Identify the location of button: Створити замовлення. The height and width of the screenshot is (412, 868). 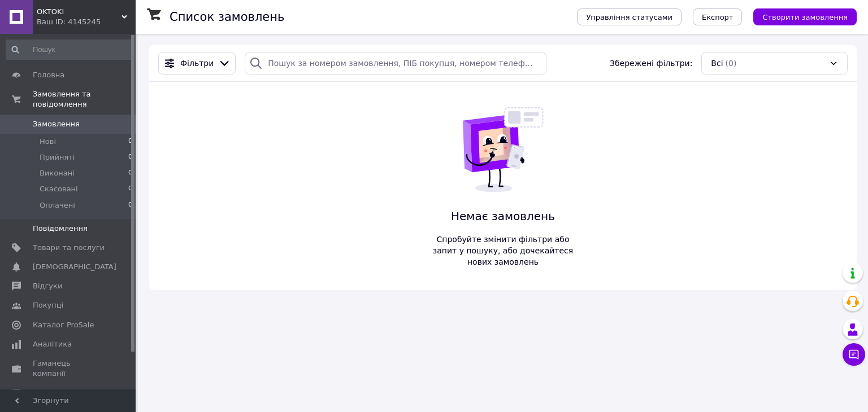
(805, 17).